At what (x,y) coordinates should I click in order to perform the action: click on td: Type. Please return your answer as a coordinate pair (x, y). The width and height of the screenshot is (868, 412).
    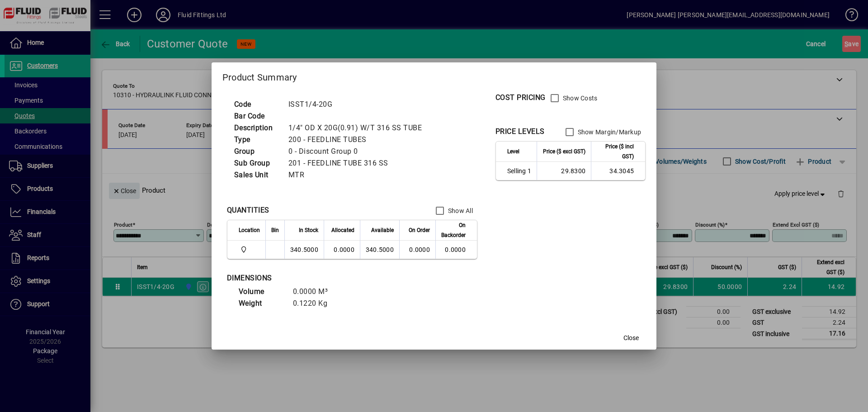
    Looking at the image, I should click on (257, 140).